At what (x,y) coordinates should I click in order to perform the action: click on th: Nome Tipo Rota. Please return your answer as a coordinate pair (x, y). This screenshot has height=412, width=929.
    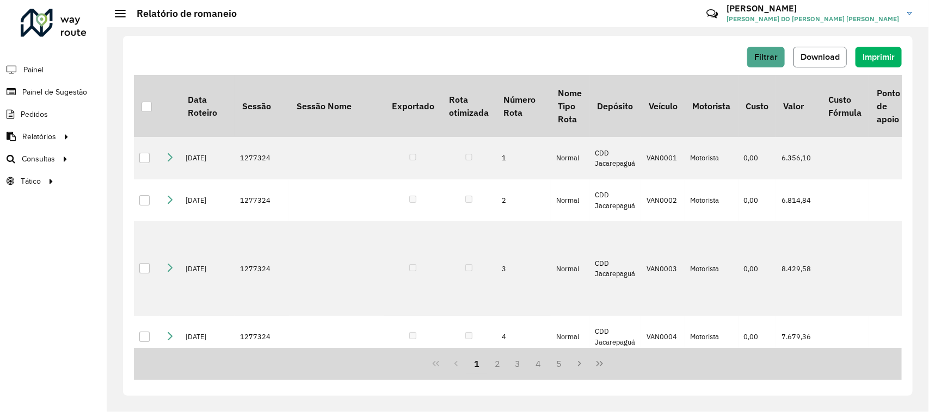
    Looking at the image, I should click on (570, 106).